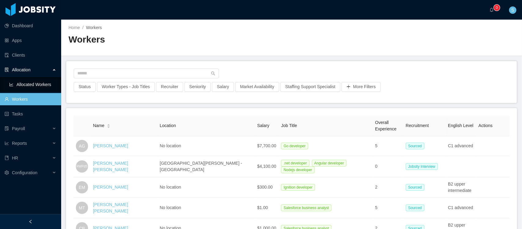 The image size is (522, 229). I want to click on span: Ignition developer, so click(298, 187).